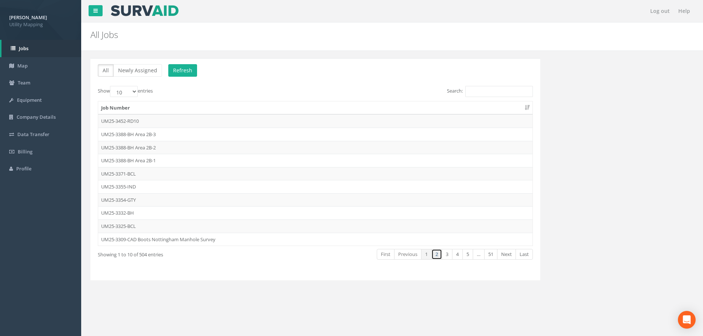  Describe the element at coordinates (124, 92) in the screenshot. I see `select: Showentries` at that location.